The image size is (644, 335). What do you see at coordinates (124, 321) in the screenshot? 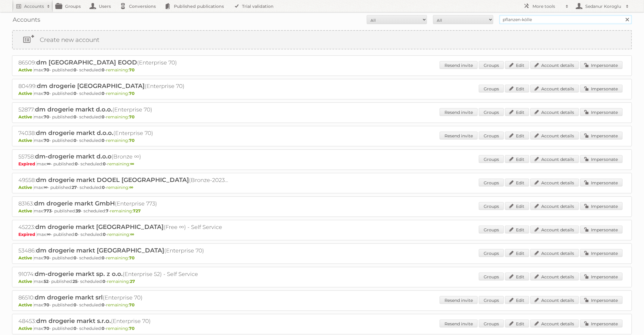
I see `h2: 48453: (Enterprise 70)` at bounding box center [124, 321].